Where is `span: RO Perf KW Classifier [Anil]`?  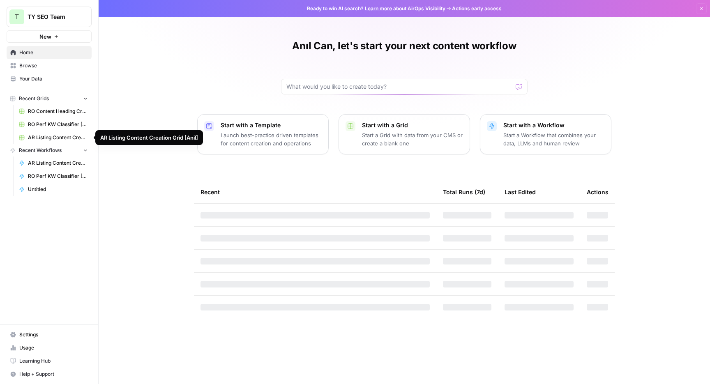
span: RO Perf KW Classifier [Anil] is located at coordinates (58, 176).